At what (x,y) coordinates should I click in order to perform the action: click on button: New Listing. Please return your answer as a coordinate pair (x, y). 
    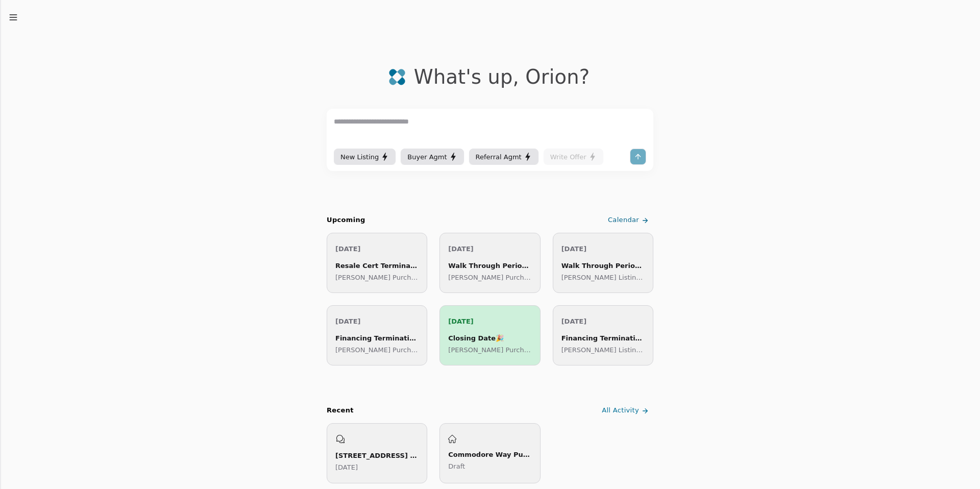
    Looking at the image, I should click on (364, 157).